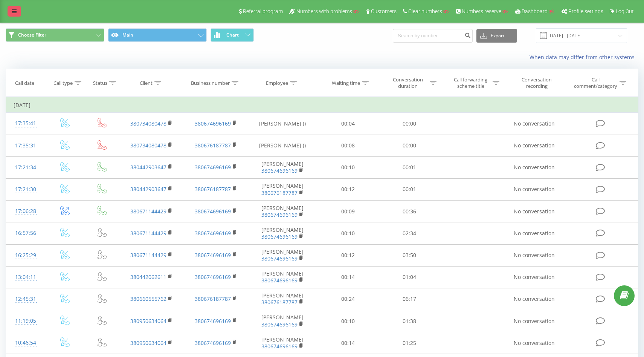 This screenshot has height=357, width=644. I want to click on td: 00:09, so click(348, 211).